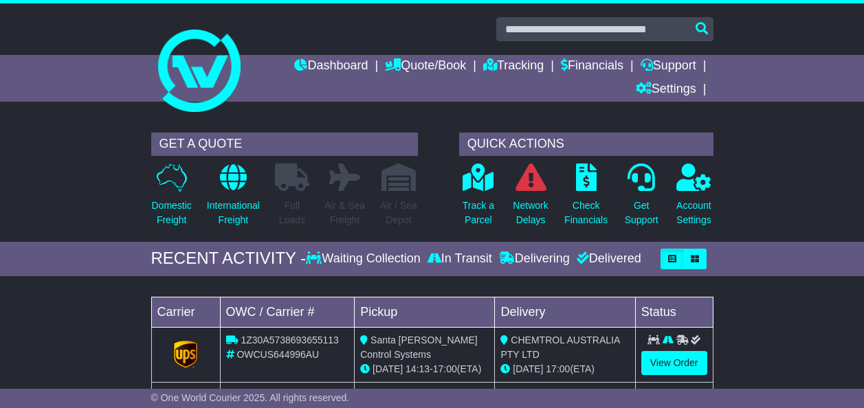  I want to click on div: In Transit, so click(460, 259).